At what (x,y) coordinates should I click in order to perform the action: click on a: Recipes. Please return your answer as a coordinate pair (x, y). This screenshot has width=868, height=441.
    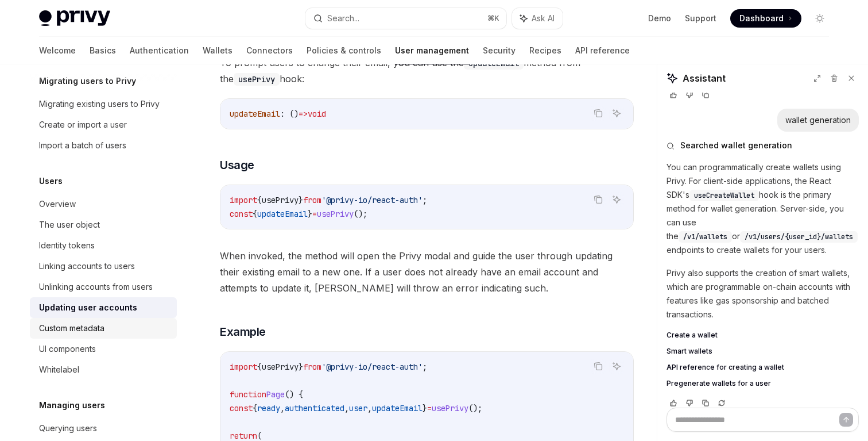
    Looking at the image, I should click on (545, 51).